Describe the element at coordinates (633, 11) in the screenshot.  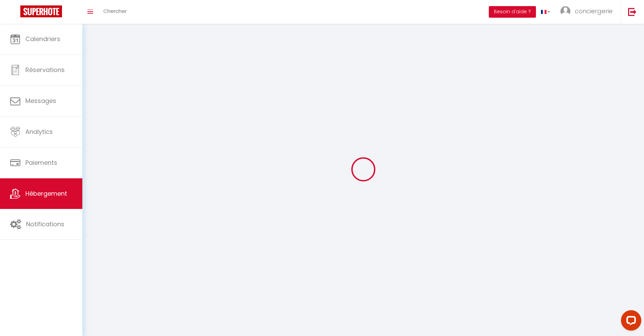
I see `img: logout` at that location.